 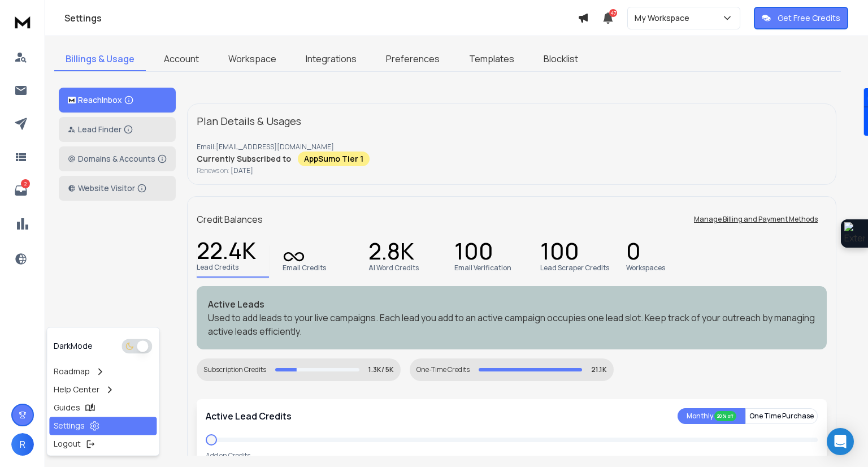 I want to click on a: Blocklist, so click(x=561, y=59).